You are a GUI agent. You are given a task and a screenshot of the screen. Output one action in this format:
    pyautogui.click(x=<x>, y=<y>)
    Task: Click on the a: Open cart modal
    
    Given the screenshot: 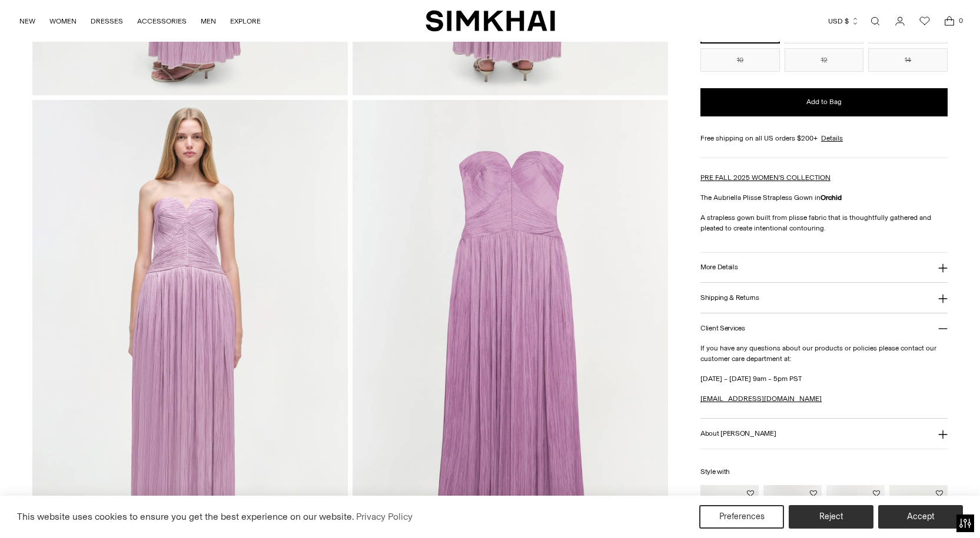 What is the action you would take?
    pyautogui.click(x=949, y=21)
    